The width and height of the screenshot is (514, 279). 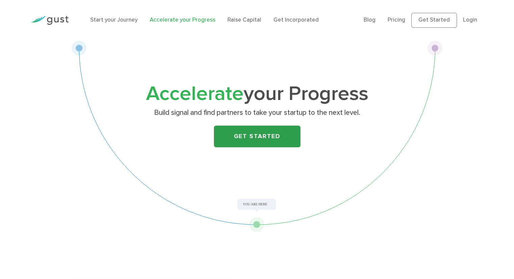 I want to click on a: Get Incorporated, so click(x=296, y=20).